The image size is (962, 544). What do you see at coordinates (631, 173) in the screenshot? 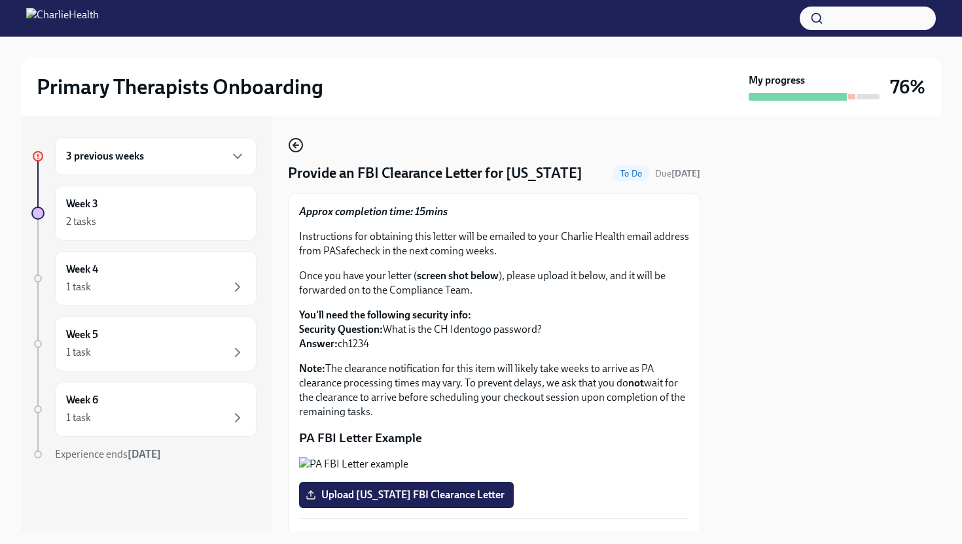
I see `span: To Do` at bounding box center [631, 173].